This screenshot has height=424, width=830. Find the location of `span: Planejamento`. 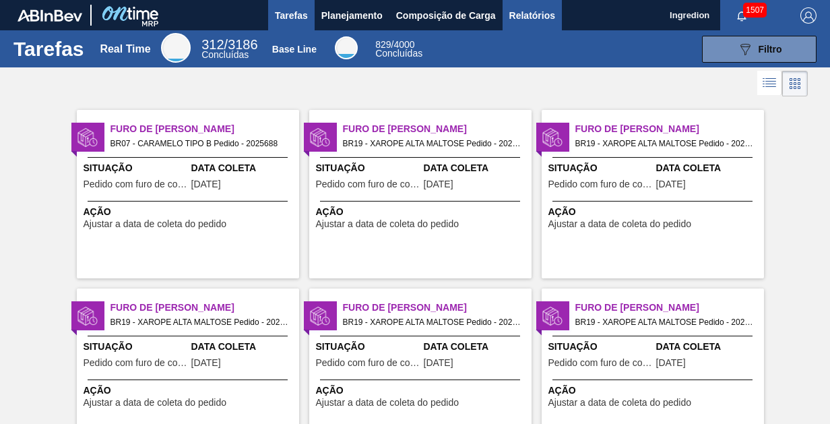

span: Planejamento is located at coordinates (352, 16).